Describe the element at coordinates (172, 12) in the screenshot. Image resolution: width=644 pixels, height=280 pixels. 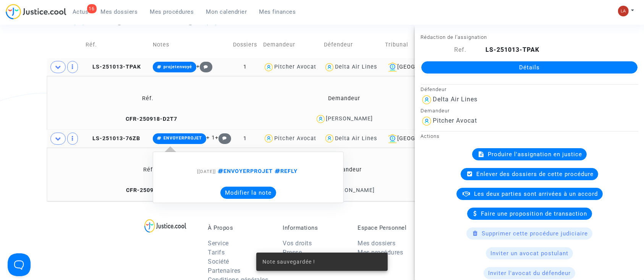
I see `span: Mes procédures` at that location.